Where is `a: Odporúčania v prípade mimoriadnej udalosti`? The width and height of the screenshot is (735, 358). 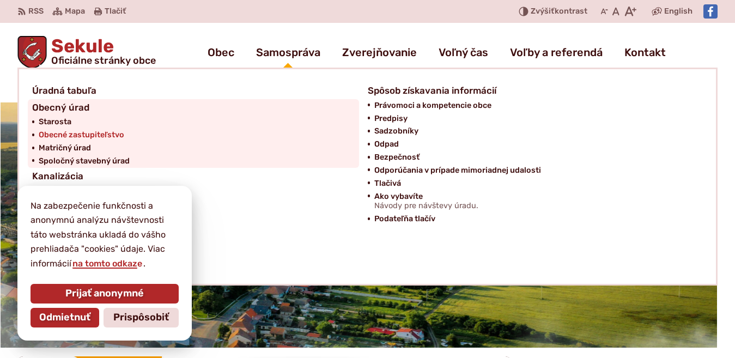 a: Odporúčania v prípade mimoriadnej udalosti is located at coordinates (532, 170).